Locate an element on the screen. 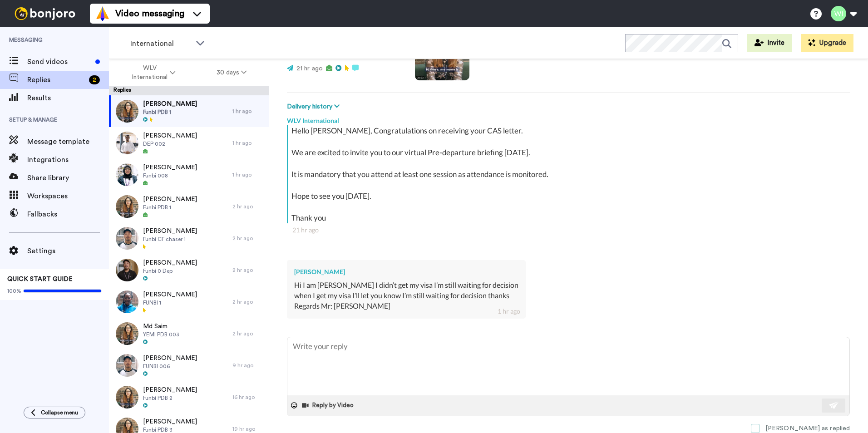  button: Reply by Video is located at coordinates (329, 405).